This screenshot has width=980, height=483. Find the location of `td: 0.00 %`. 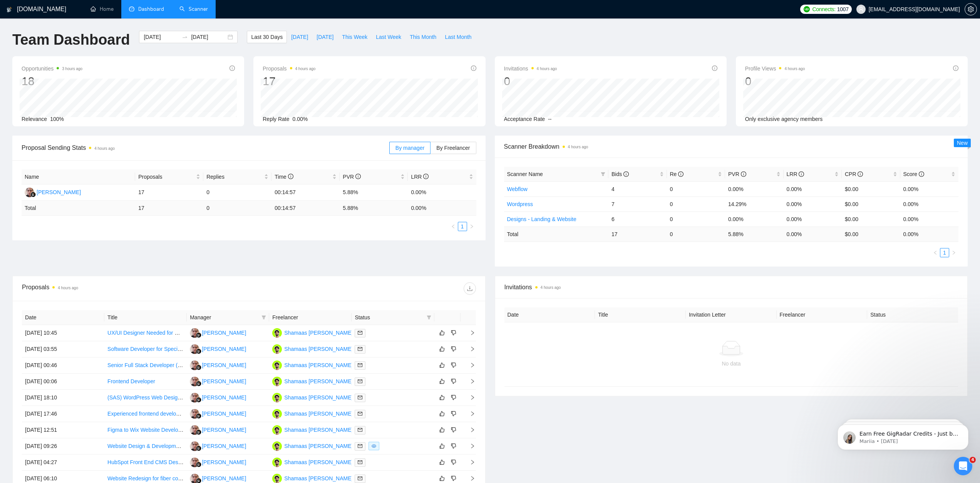

td: 0.00 % is located at coordinates (929, 233).